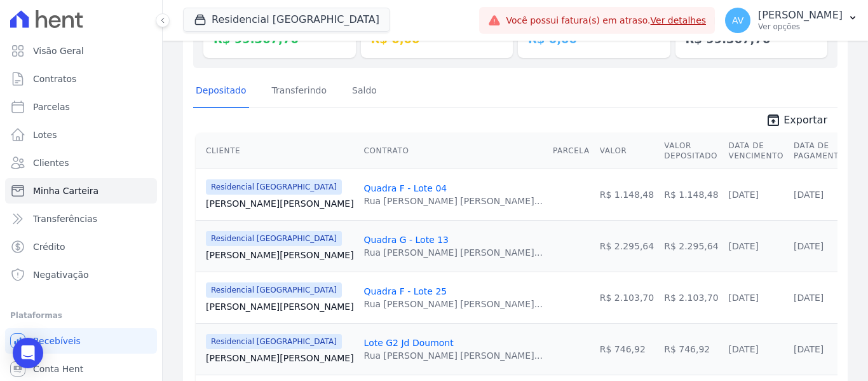 The height and width of the screenshot is (381, 868). What do you see at coordinates (49, 246) in the screenshot?
I see `span: Crédito` at bounding box center [49, 246].